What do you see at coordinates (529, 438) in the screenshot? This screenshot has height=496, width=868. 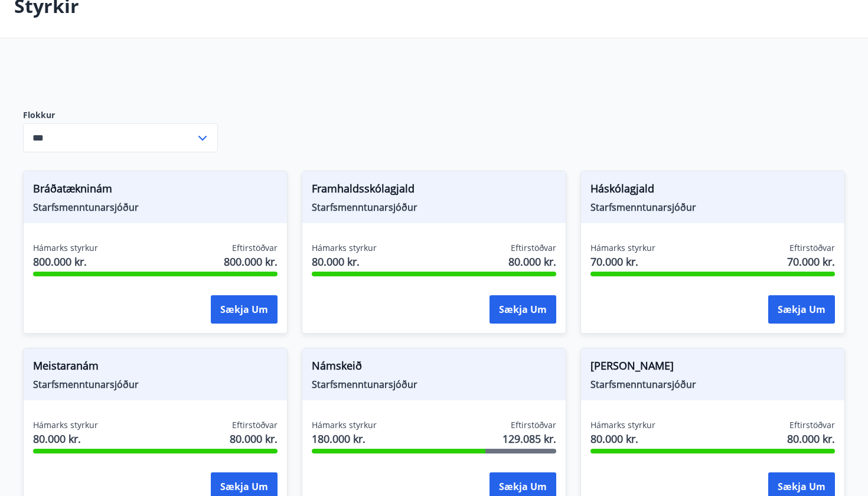 I see `span: 129.085 kr.` at bounding box center [529, 438].